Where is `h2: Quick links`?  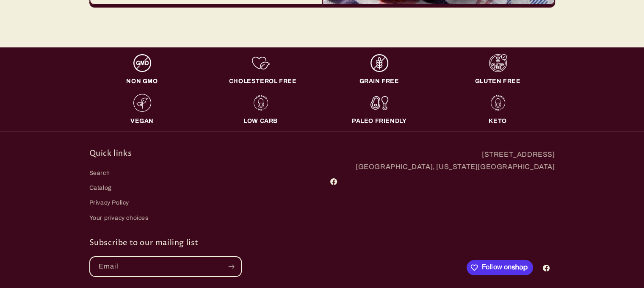 h2: Quick links is located at coordinates (205, 153).